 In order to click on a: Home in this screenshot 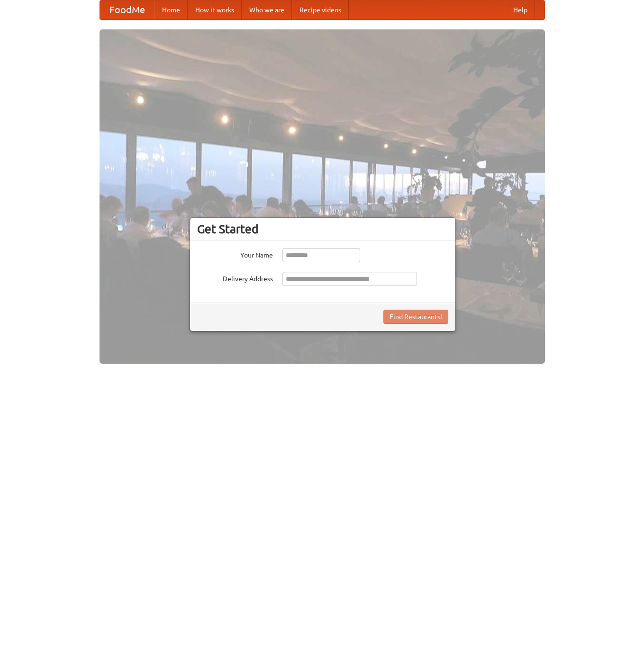, I will do `click(171, 10)`.